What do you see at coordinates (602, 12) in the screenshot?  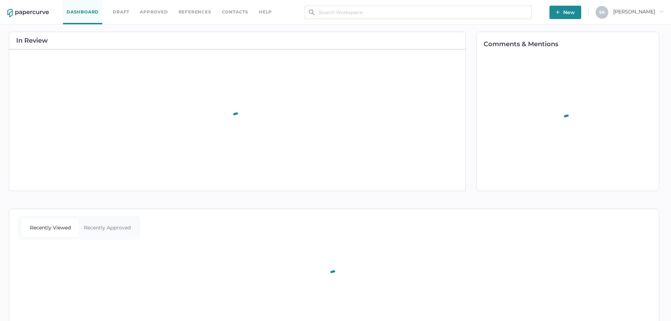 I see `span: S K` at bounding box center [602, 12].